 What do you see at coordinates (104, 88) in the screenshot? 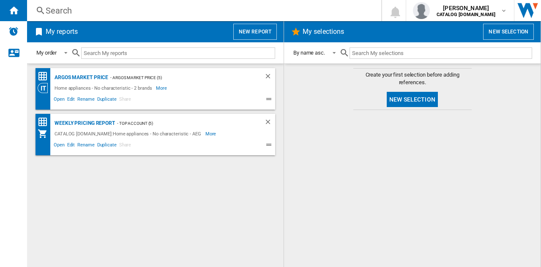
I see `div: Home appliances - No characteristic - 2 brands` at bounding box center [104, 88].